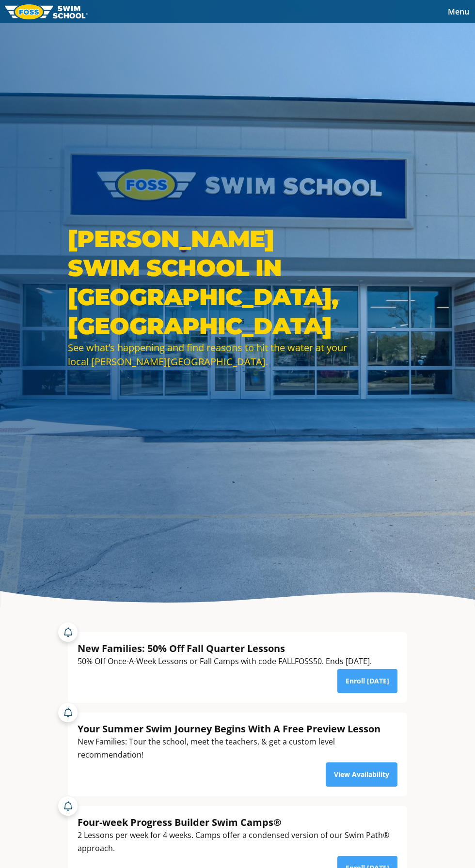 This screenshot has width=475, height=868. What do you see at coordinates (46, 12) in the screenshot?
I see `img: FOSS Swim School Logo` at bounding box center [46, 12].